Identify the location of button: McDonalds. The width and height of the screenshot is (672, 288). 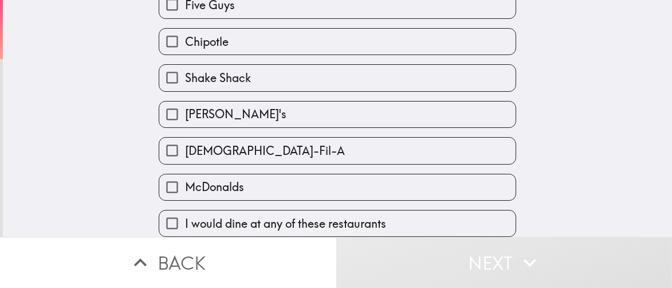
(338, 187).